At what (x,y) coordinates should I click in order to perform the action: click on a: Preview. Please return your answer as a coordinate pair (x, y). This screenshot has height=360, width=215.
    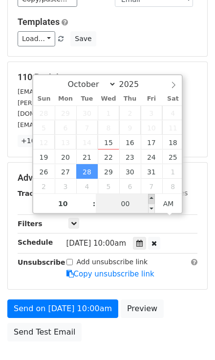
    Looking at the image, I should click on (142, 309).